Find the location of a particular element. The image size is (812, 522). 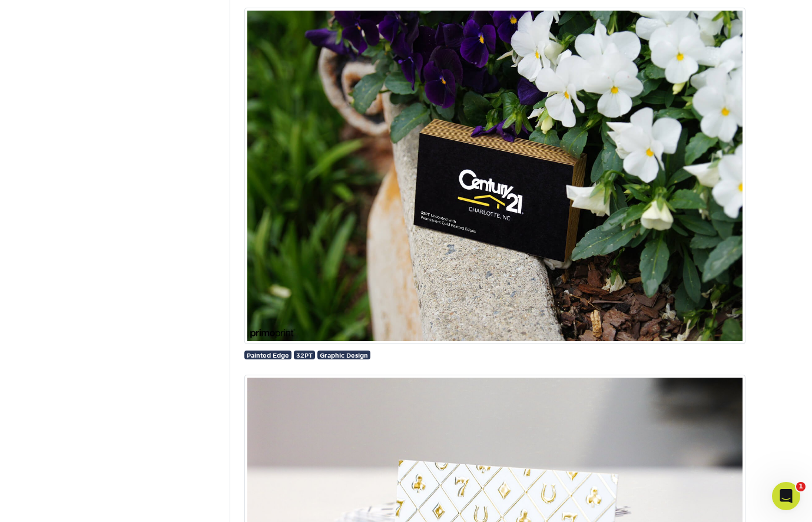

span: 1 is located at coordinates (801, 486).